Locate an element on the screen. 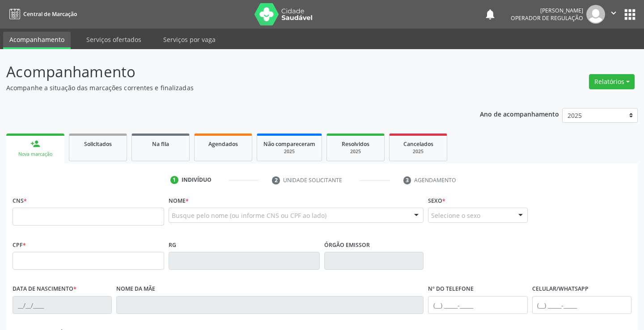 The image size is (644, 330). span: Solicitados is located at coordinates (98, 144).